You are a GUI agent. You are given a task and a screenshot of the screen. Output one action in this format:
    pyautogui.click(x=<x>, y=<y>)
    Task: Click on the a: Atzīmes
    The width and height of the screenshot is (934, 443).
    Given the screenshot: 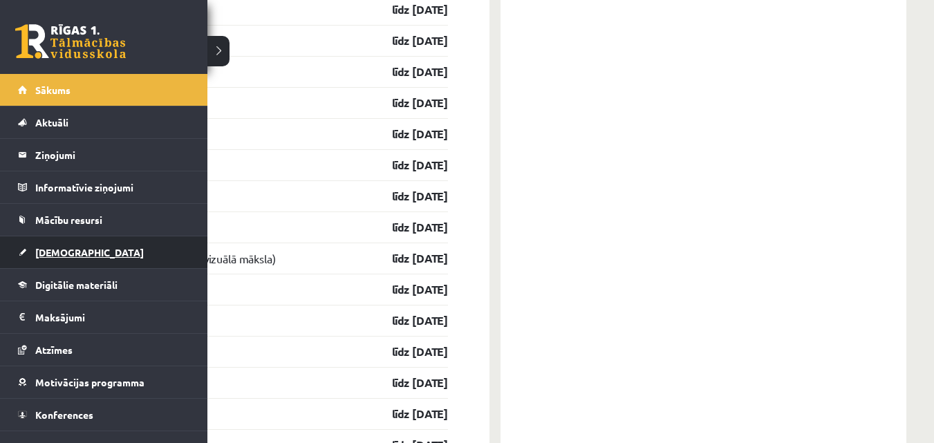 What is the action you would take?
    pyautogui.click(x=104, y=350)
    